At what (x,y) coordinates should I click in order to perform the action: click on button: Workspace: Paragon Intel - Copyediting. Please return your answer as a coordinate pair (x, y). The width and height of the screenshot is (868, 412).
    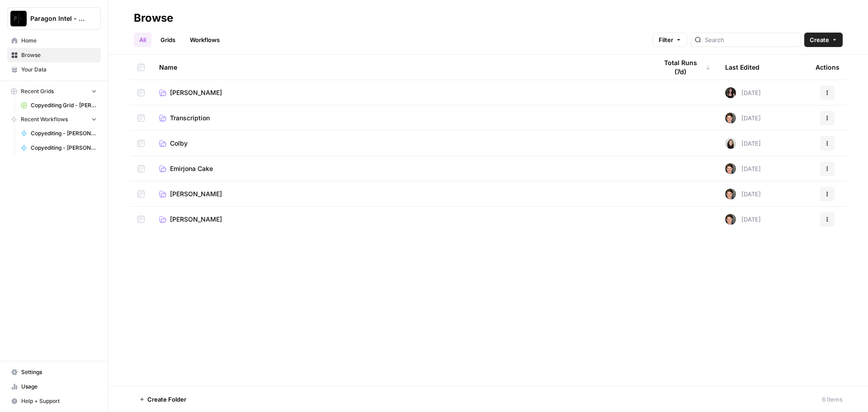
    Looking at the image, I should click on (54, 18).